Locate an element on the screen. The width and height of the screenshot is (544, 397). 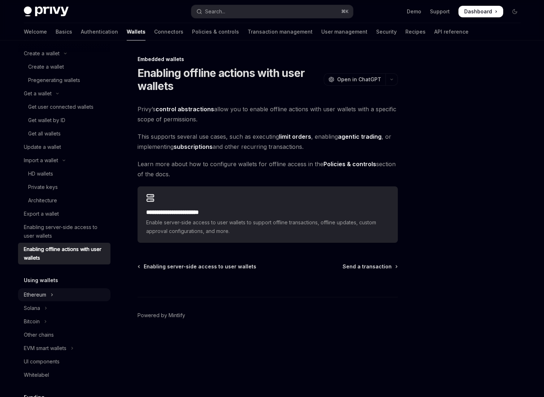
a: User management is located at coordinates (344, 32).